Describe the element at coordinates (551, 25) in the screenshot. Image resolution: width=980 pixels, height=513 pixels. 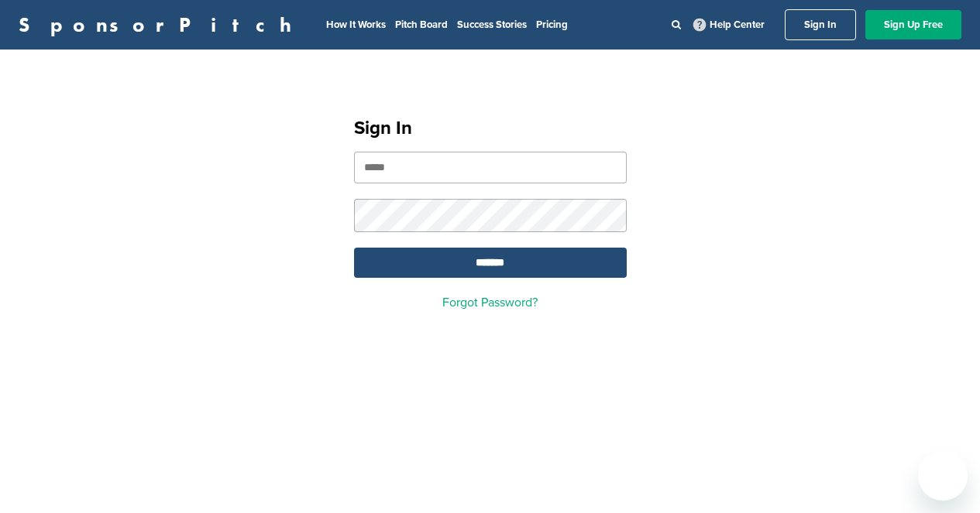
I see `a: Pricing` at that location.